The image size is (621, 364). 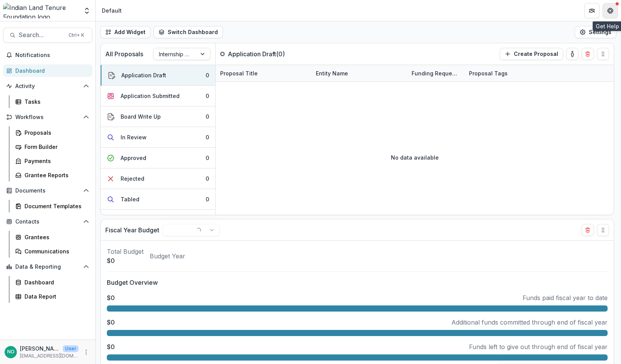 What do you see at coordinates (125, 32) in the screenshot?
I see `button: Add Widget` at bounding box center [125, 32].